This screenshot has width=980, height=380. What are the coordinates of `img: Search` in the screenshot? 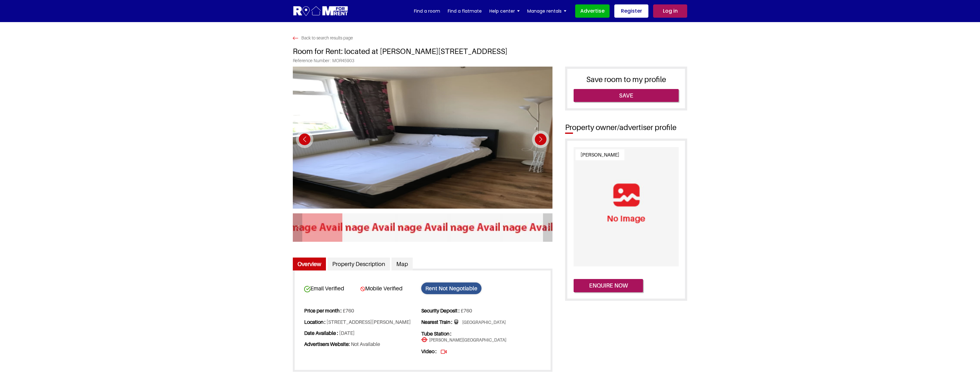 It's located at (295, 38).